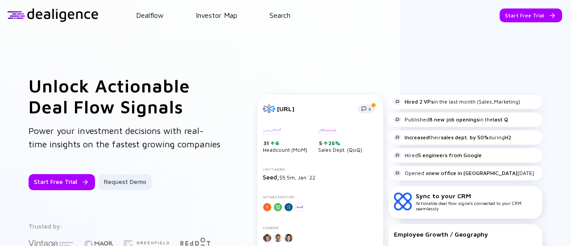 This screenshot has height=246, width=571. Describe the element at coordinates (451, 119) in the screenshot. I see `div: Published in the` at that location.